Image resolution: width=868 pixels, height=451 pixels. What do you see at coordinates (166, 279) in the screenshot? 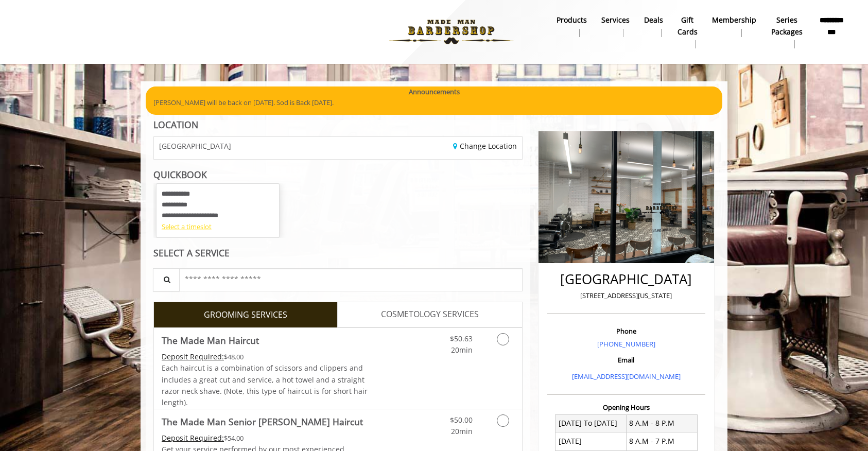
I see `button: Service Search` at bounding box center [166, 279].